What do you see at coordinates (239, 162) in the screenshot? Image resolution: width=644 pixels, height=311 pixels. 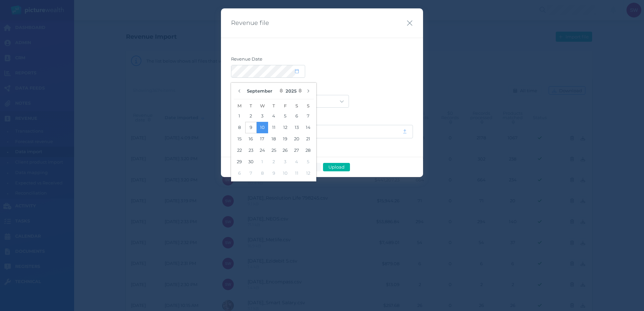 I see `button: 29` at bounding box center [239, 162].